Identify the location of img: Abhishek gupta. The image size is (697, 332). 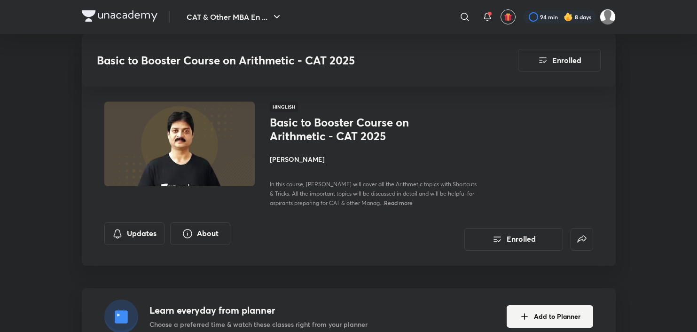
(608, 17).